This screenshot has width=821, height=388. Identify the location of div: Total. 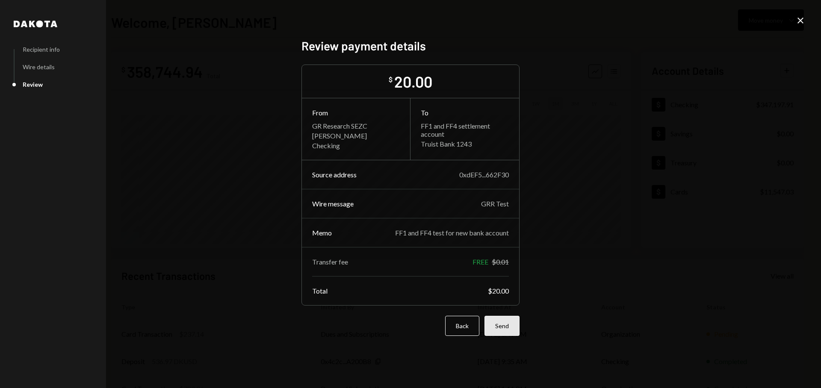
(320, 291).